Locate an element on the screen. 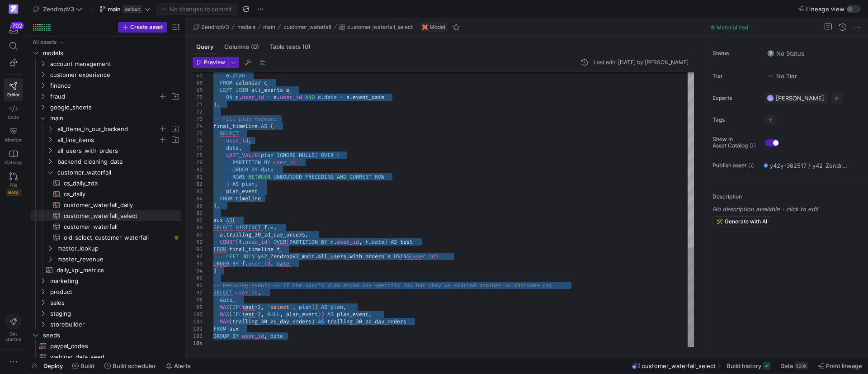  span: fraud is located at coordinates (104, 96).